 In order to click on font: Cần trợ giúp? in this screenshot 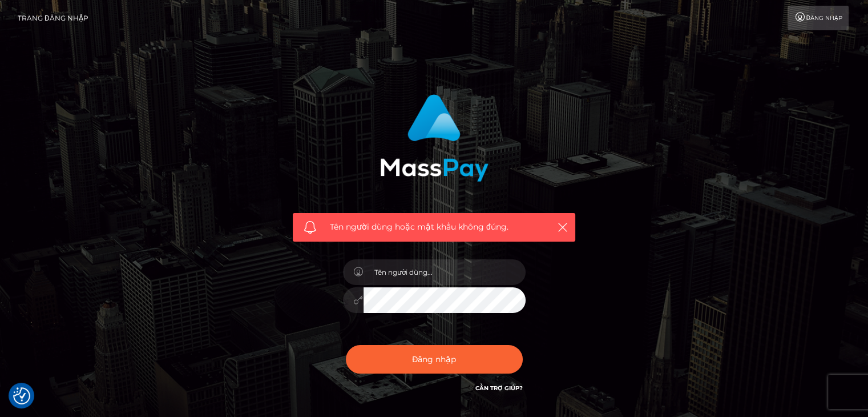, I will do `click(499, 388)`.